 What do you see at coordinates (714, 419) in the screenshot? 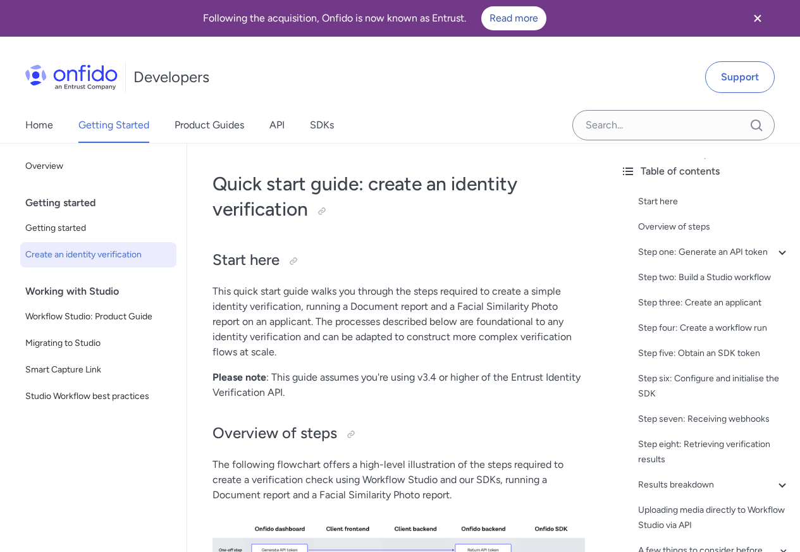
I see `a: Step seven: Receiving webhooks` at bounding box center [714, 419].